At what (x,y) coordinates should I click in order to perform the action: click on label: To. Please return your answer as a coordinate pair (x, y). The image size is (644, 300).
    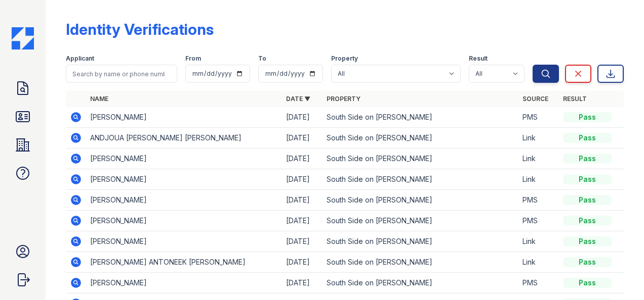
    Looking at the image, I should click on (262, 58).